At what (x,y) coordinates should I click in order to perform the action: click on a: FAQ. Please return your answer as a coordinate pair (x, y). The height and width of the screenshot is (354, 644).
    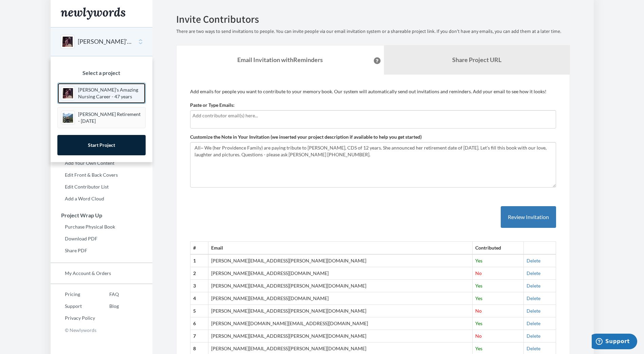
    Looking at the image, I should click on (107, 295).